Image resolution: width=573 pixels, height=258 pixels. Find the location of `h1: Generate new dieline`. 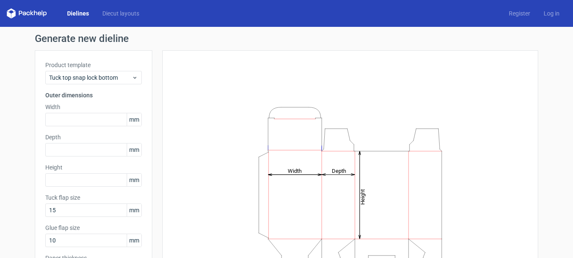

h1: Generate new dieline is located at coordinates (286, 39).